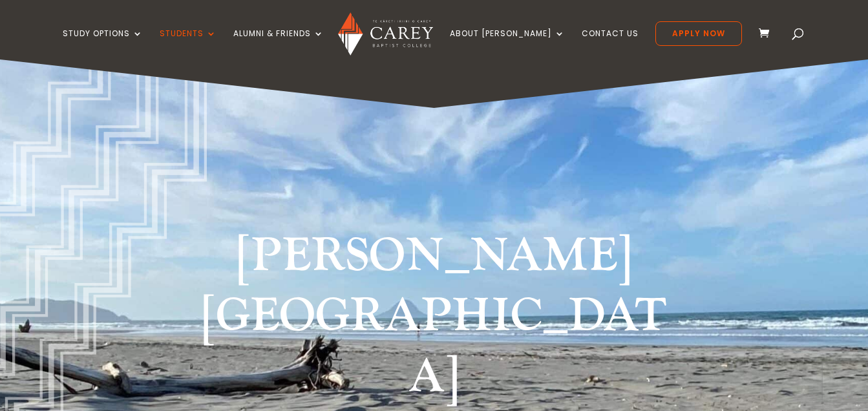 The image size is (868, 411). What do you see at coordinates (610, 44) in the screenshot?
I see `a: Contact Us` at bounding box center [610, 44].